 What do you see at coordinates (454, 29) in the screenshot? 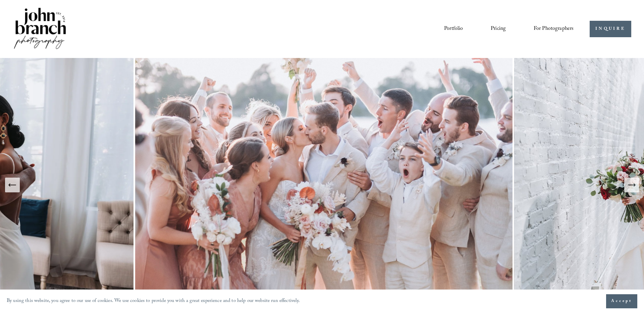
I see `a: Portfolio` at bounding box center [454, 29].